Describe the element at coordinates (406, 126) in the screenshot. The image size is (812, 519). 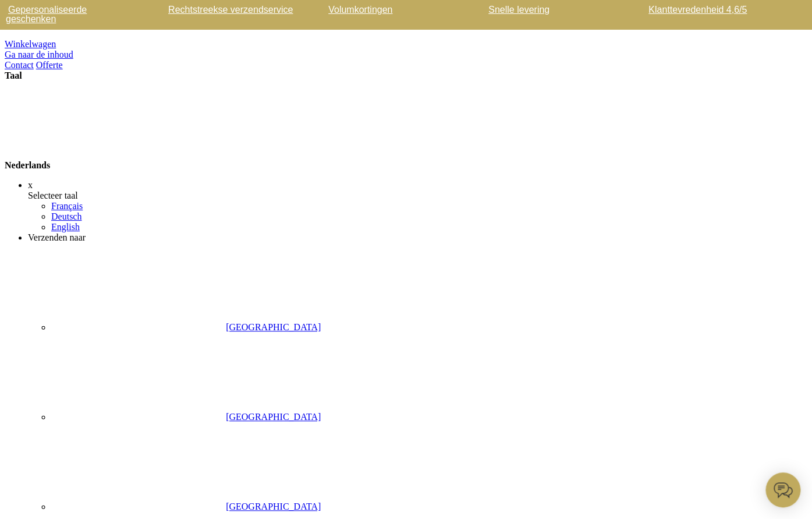
I see `div: Nederlands` at that location.